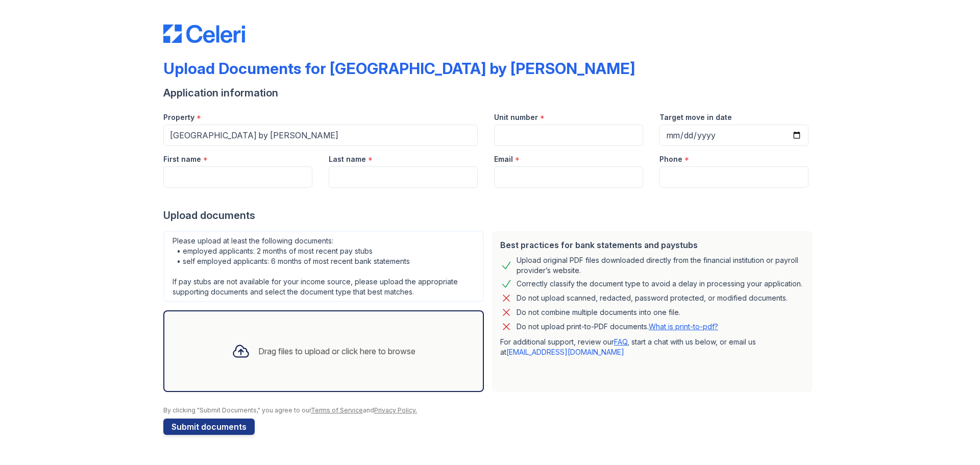  I want to click on label: Target move in date, so click(695, 117).